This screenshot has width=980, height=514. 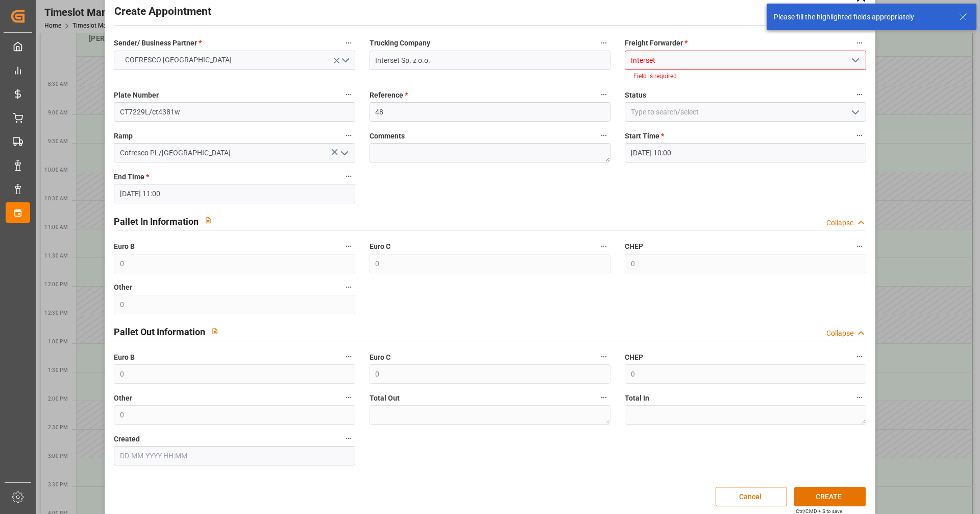 I want to click on span: Created, so click(x=127, y=439).